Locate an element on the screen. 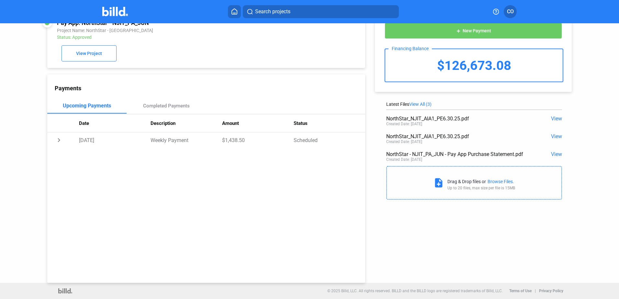  div: Payments is located at coordinates (210, 88).